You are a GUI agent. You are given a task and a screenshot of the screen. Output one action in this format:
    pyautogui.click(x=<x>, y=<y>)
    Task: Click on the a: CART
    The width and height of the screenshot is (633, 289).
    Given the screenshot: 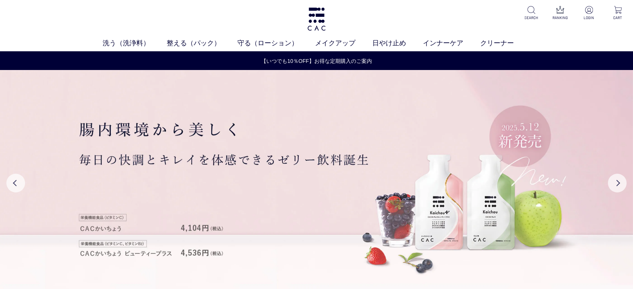 What is the action you would take?
    pyautogui.click(x=618, y=13)
    